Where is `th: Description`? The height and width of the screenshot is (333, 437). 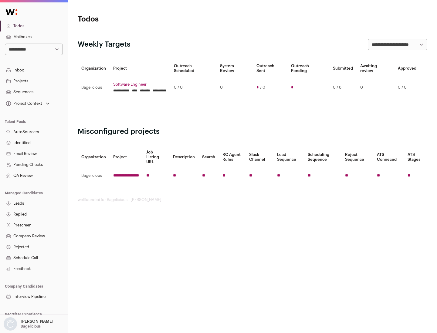 th: Description is located at coordinates (184, 157).